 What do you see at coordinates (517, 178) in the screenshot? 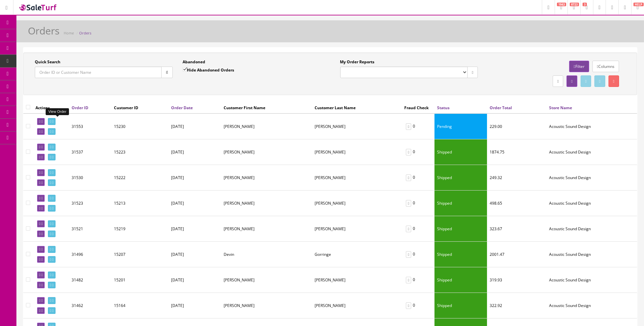
I see `td: 249.32` at bounding box center [517, 178].